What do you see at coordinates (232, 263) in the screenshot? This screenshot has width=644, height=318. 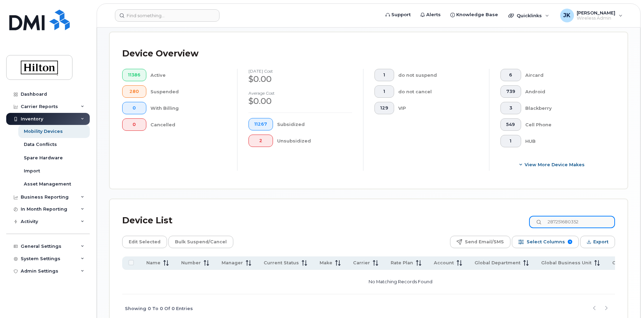 I see `span: Manager` at bounding box center [232, 263].